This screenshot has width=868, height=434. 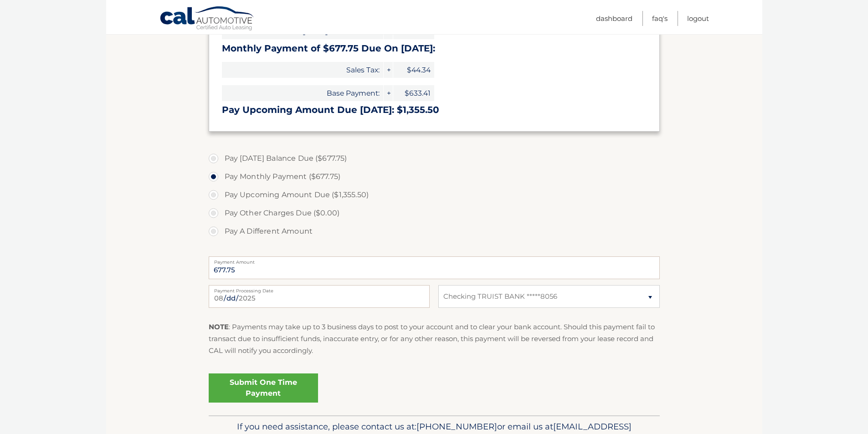 What do you see at coordinates (660, 19) in the screenshot?
I see `a: FAQ's` at bounding box center [660, 19].